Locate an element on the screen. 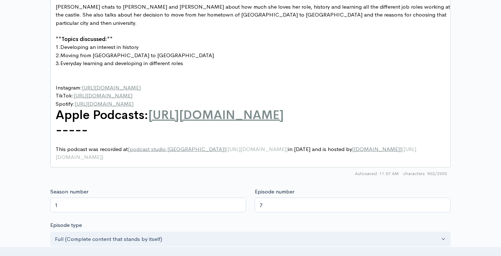 The image size is (501, 256). input: Enter episode number is located at coordinates (353, 205).